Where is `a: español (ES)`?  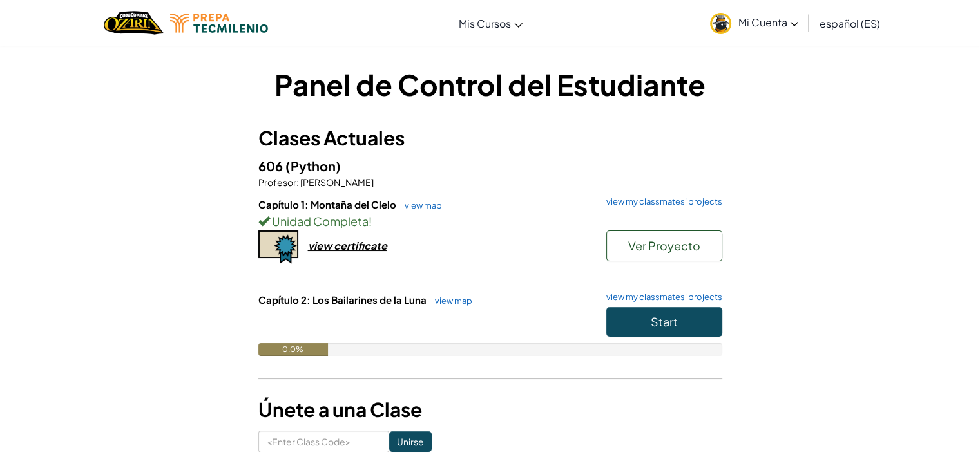 a: español (ES) is located at coordinates (849, 23).